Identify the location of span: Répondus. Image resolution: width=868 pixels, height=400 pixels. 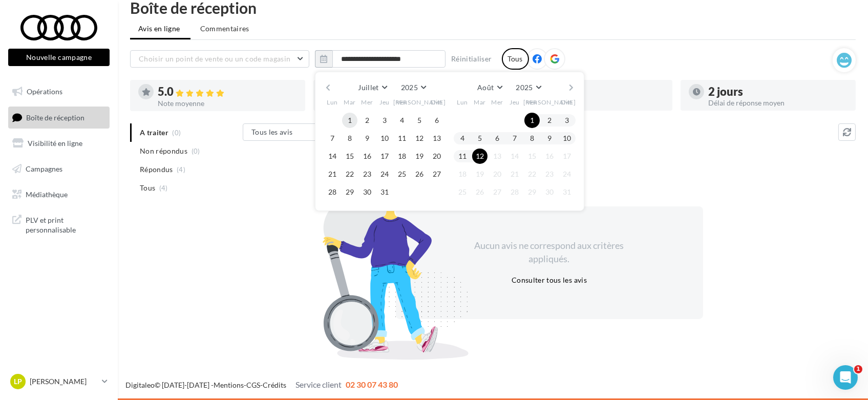
(156, 169).